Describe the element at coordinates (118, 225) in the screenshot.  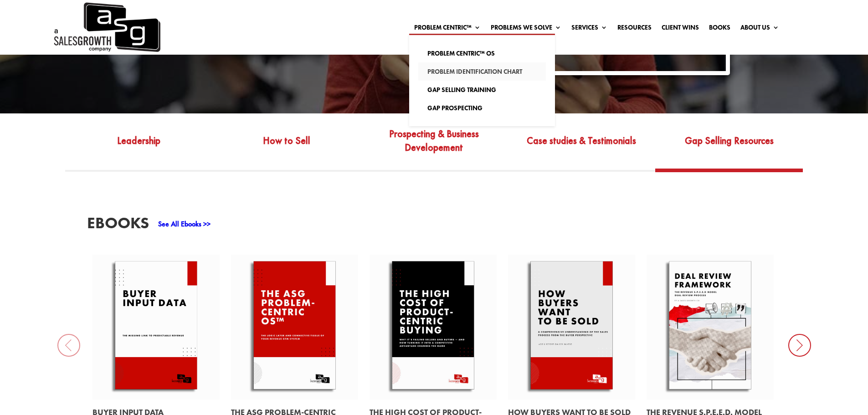
I see `h3: EBooks` at that location.